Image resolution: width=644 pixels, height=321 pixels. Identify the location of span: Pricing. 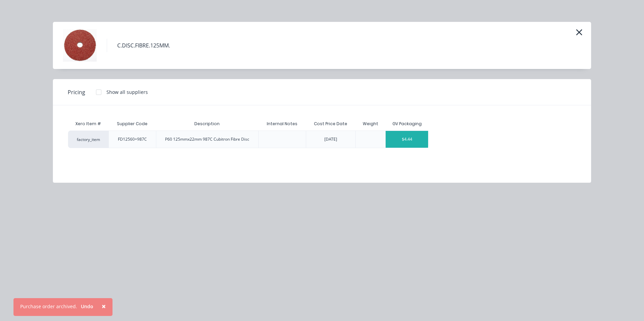
(76, 92).